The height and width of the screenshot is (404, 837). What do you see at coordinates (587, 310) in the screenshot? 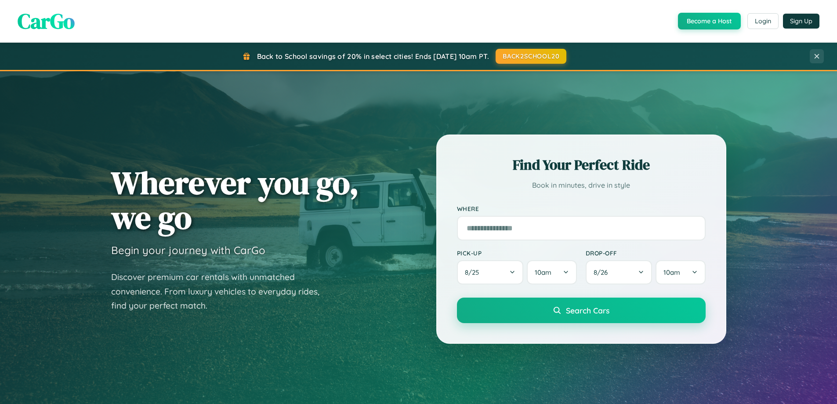
I see `span: Search Cars` at bounding box center [587, 310].